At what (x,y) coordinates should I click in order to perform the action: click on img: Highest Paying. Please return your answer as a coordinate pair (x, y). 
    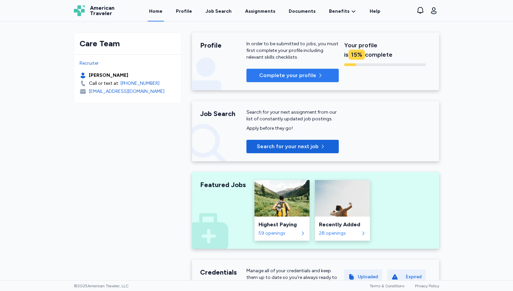
    Looking at the image, I should click on (282, 198).